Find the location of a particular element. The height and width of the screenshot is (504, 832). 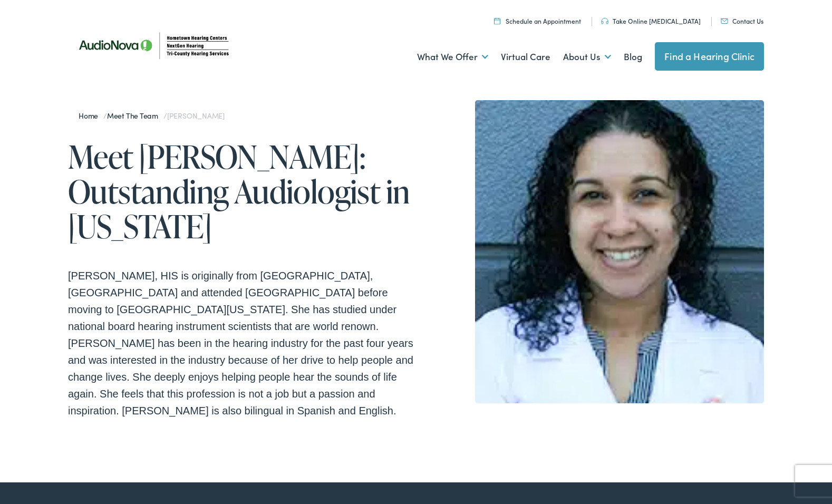

a: About Us is located at coordinates (587, 57).